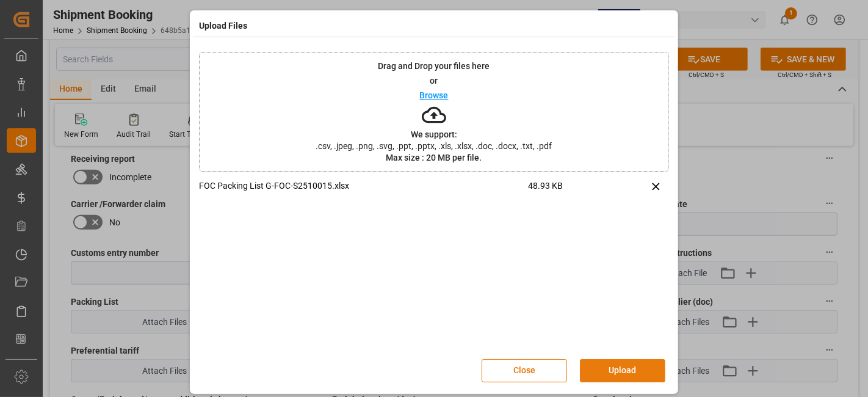 This screenshot has width=868, height=397. What do you see at coordinates (570, 190) in the screenshot?
I see `span: 48.93 KB` at bounding box center [570, 190].